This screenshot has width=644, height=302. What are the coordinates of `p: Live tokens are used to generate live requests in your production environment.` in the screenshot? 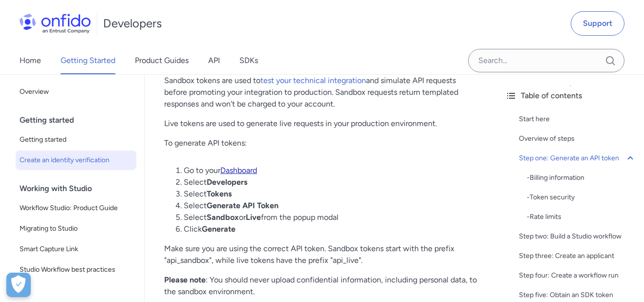 It's located at (321, 123).